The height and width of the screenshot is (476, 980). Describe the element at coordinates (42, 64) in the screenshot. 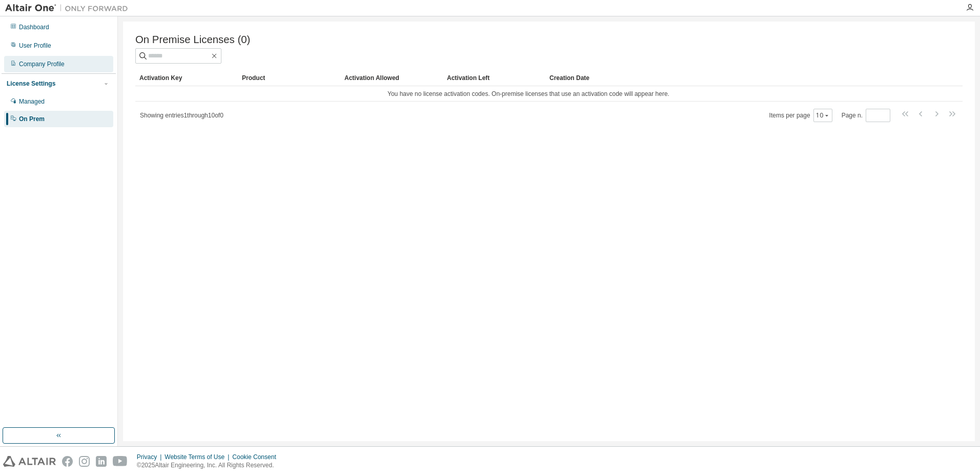

I see `div: Company Profile` at that location.